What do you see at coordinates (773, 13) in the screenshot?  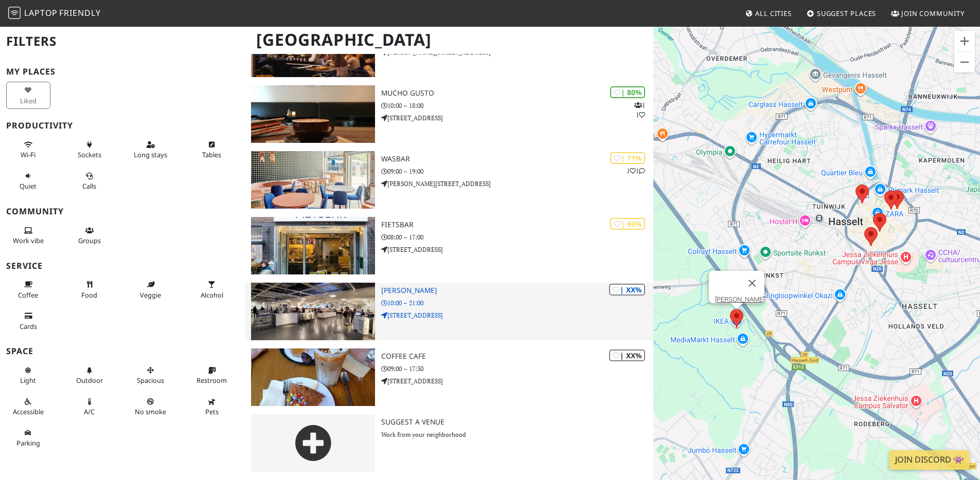 I see `span: All Cities` at bounding box center [773, 13].